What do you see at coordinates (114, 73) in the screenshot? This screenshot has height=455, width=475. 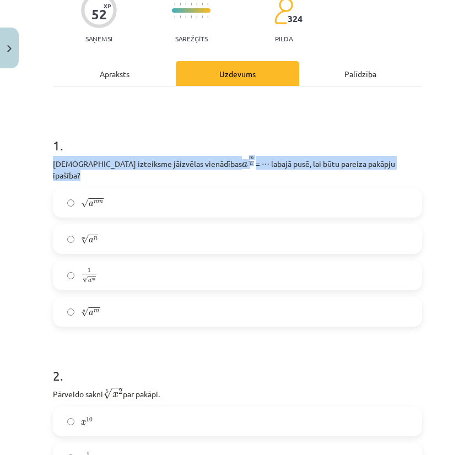 I see `div: Apraksts` at bounding box center [114, 73].